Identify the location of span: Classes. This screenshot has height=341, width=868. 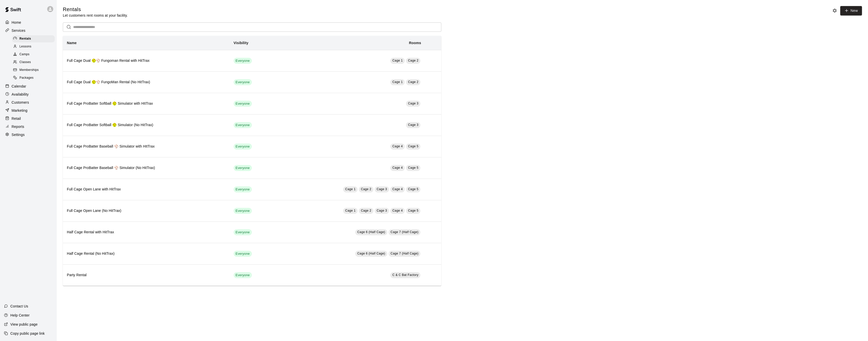
(25, 62).